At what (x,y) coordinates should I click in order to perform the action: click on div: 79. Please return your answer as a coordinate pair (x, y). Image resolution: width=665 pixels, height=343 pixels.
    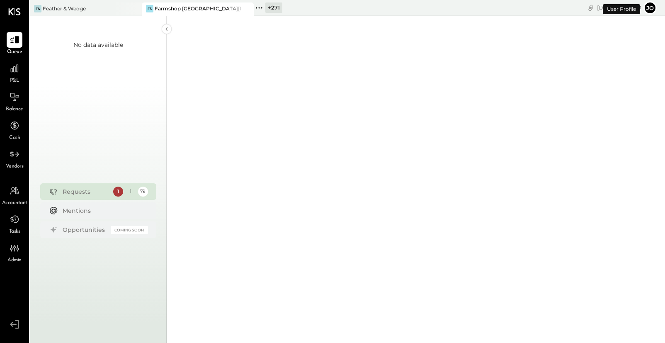
    Looking at the image, I should click on (143, 192).